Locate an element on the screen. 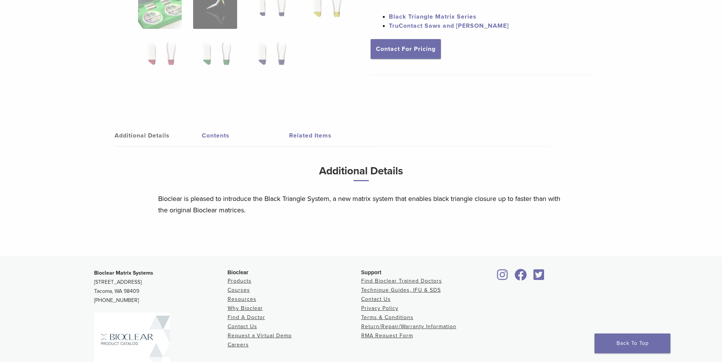 Image resolution: width=722 pixels, height=362 pixels. a: RMA Request Form is located at coordinates (387, 335).